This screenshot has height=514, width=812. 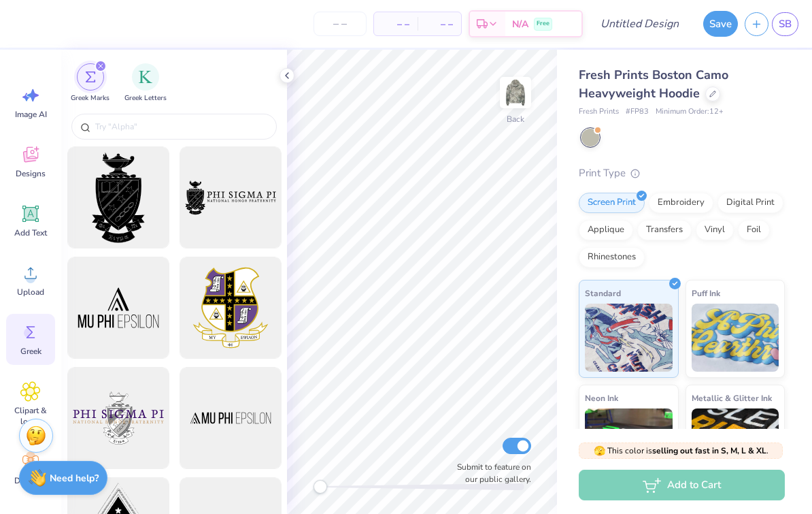 I want to click on span: Minimum Order: 12 +, so click(x=690, y=111).